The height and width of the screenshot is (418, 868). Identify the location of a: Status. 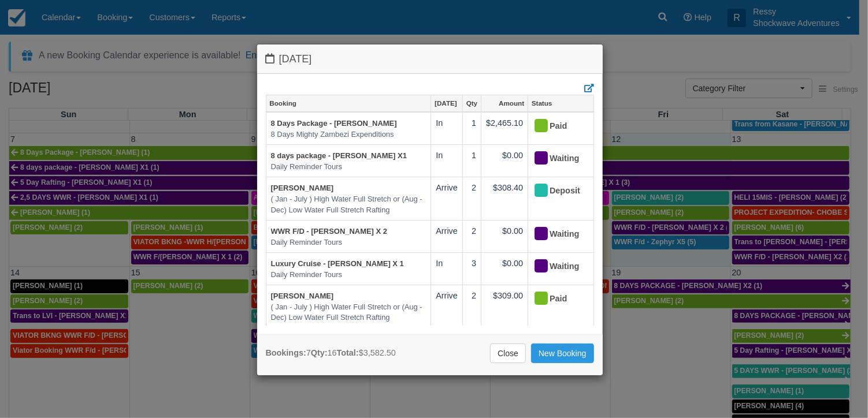
(561, 103).